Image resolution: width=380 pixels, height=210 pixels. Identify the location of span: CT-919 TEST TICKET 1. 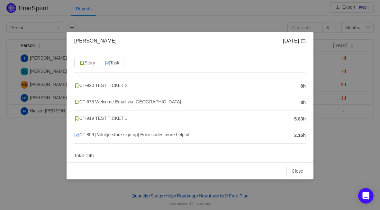
(101, 118).